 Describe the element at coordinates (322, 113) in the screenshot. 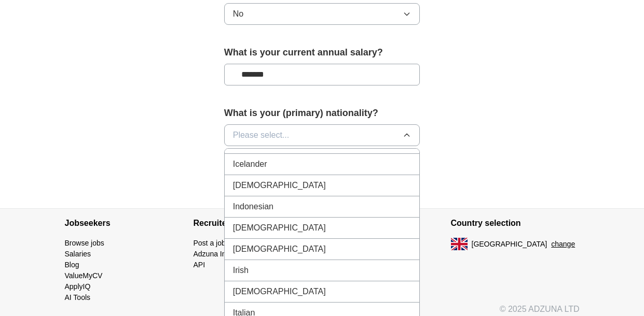

I see `label: What is your (primary) nationality?` at that location.